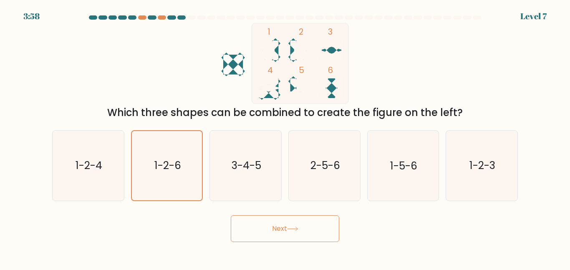 The width and height of the screenshot is (570, 270). What do you see at coordinates (331, 70) in the screenshot?
I see `tspan: 6` at bounding box center [331, 70].